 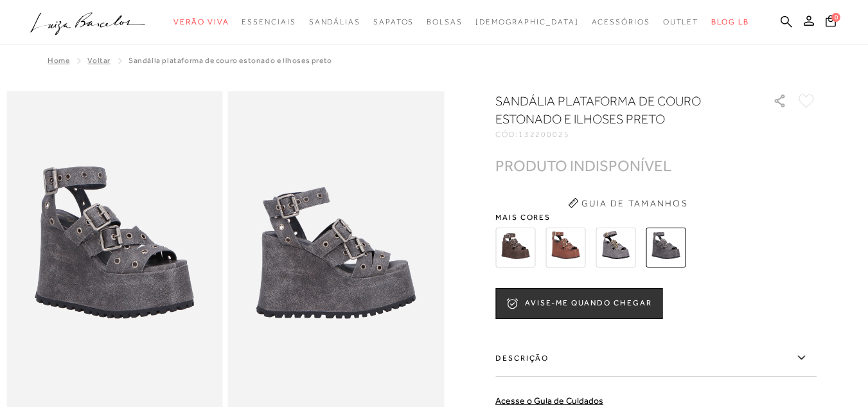 I want to click on span: Voltar, so click(x=99, y=61).